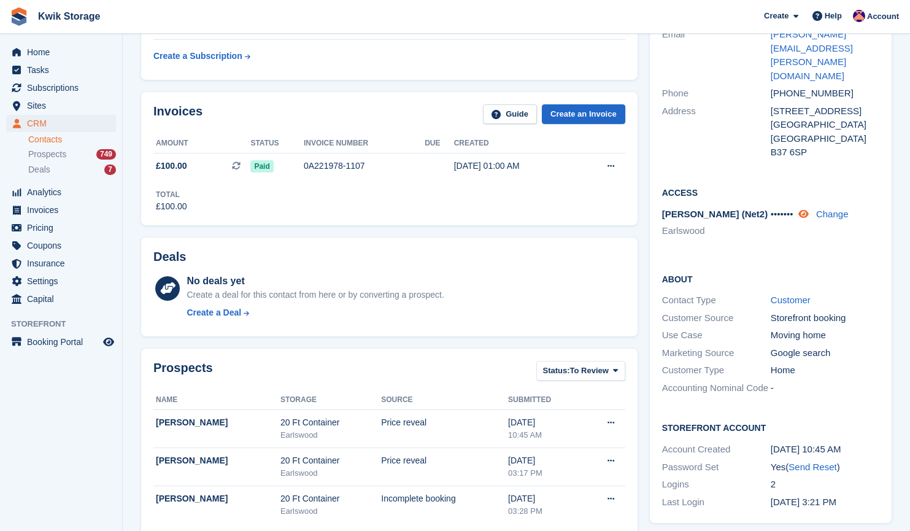  Describe the element at coordinates (315, 281) in the screenshot. I see `div: No deals yet` at that location.